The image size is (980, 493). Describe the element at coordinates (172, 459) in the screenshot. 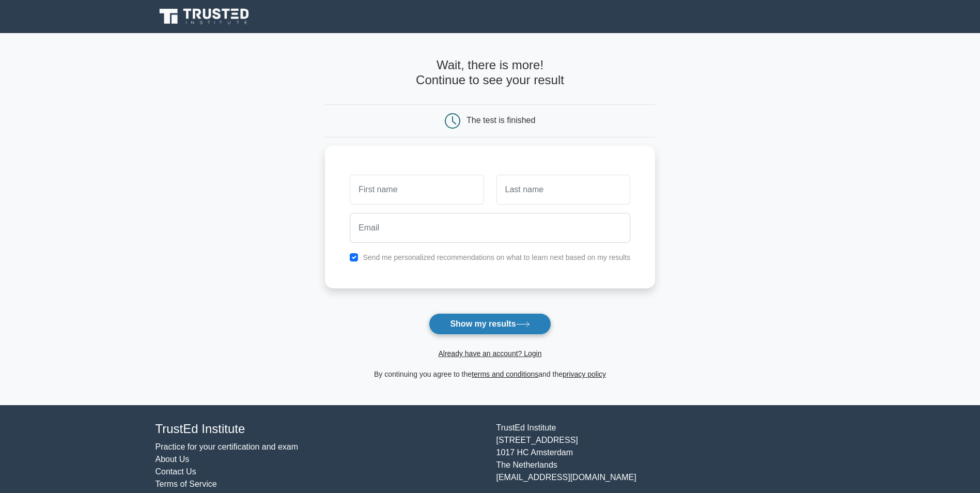

I see `a: About Us` at that location.